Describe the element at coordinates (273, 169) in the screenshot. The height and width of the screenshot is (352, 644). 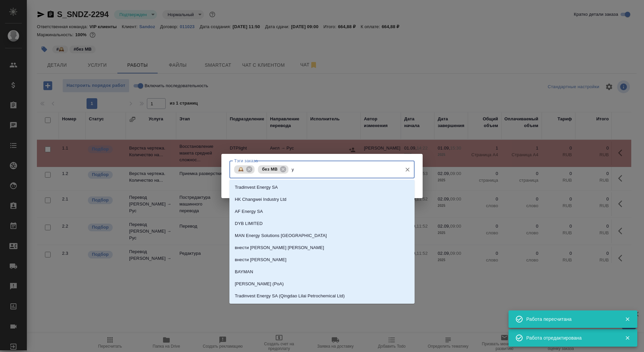
I see `div: без МВ` at that location.